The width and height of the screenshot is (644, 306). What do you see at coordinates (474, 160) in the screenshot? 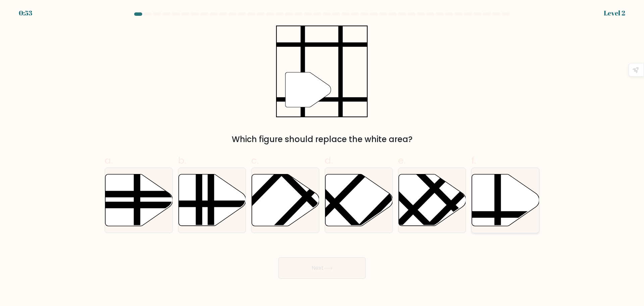
I see `span: f.` at bounding box center [474, 160].